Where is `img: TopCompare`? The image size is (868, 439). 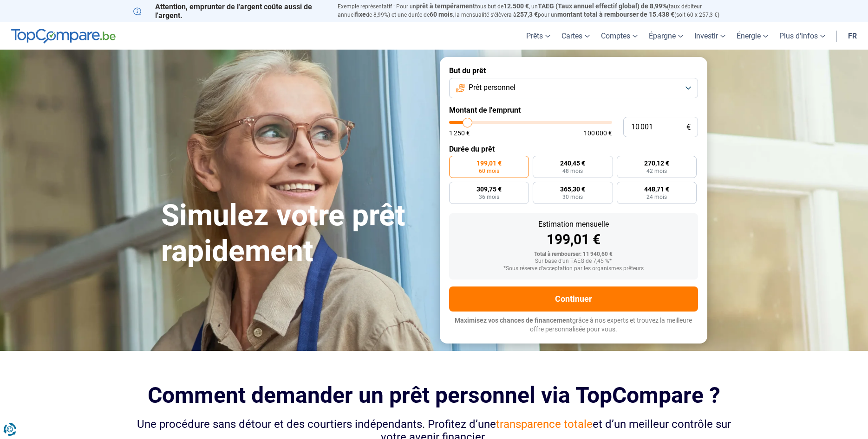 img: TopCompare is located at coordinates (63, 36).